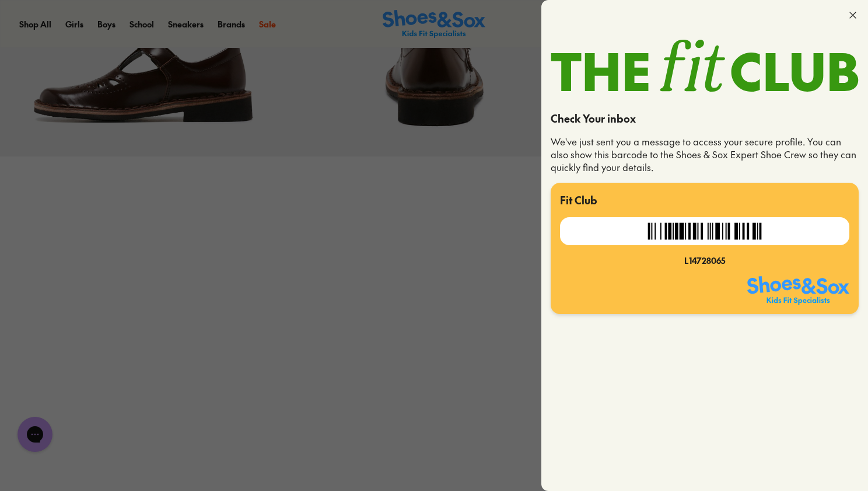 The image size is (868, 491). What do you see at coordinates (705, 200) in the screenshot?
I see `p: Fit Club` at bounding box center [705, 200].